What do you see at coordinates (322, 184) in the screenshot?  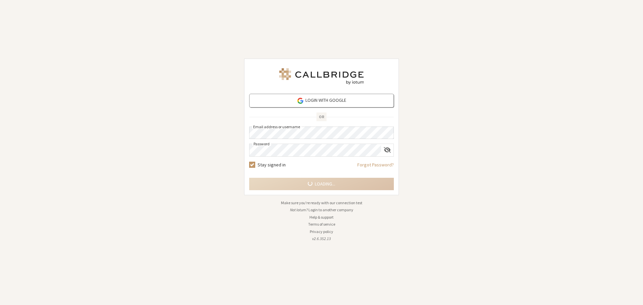 I see `button: Loading...` at bounding box center [322, 184].